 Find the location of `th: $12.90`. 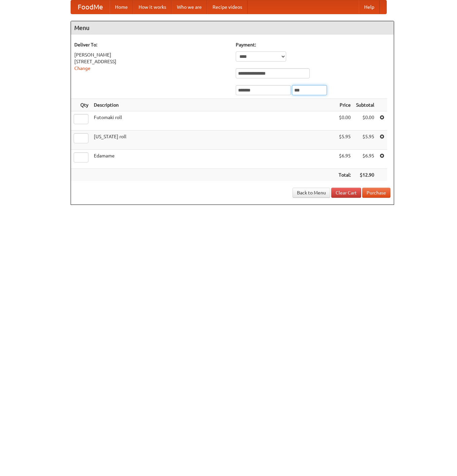

th: $12.90 is located at coordinates (365, 175).